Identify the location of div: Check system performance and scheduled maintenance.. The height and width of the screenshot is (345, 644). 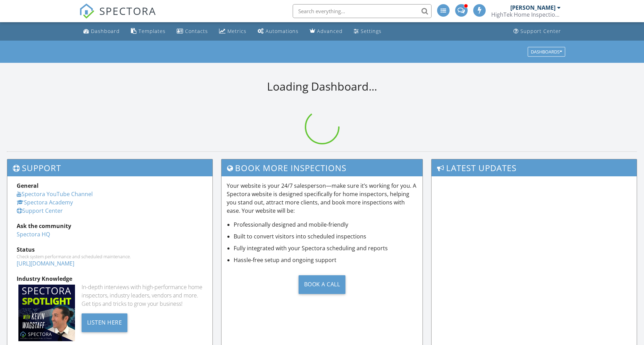
(110, 257).